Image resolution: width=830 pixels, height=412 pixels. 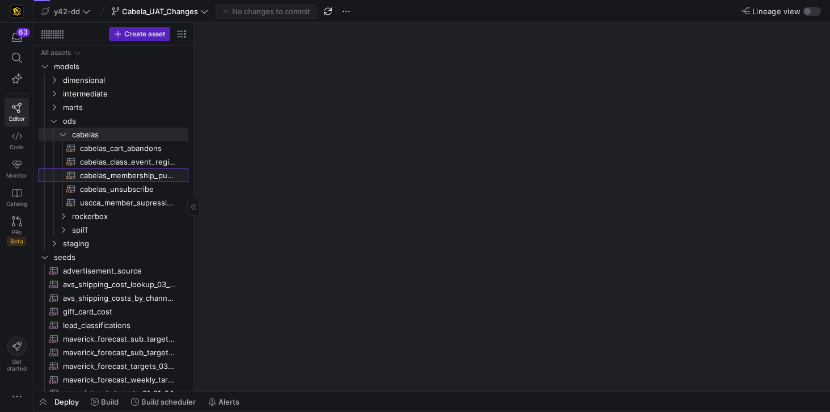 What do you see at coordinates (129, 134) in the screenshot?
I see `span: cabelas` at bounding box center [129, 134].